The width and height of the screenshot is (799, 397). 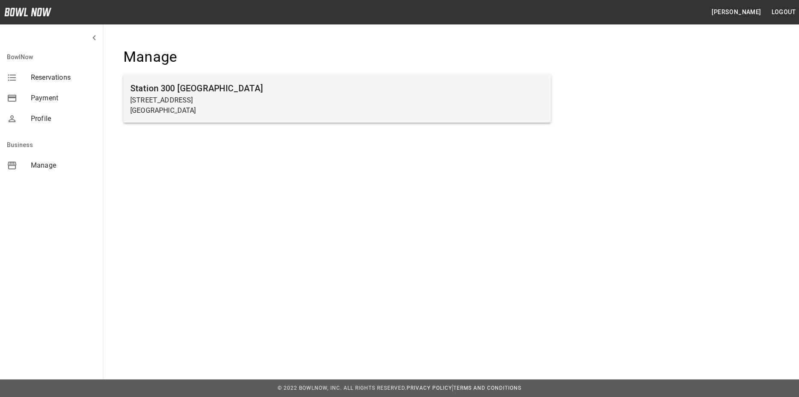 I want to click on img: logo, so click(x=28, y=12).